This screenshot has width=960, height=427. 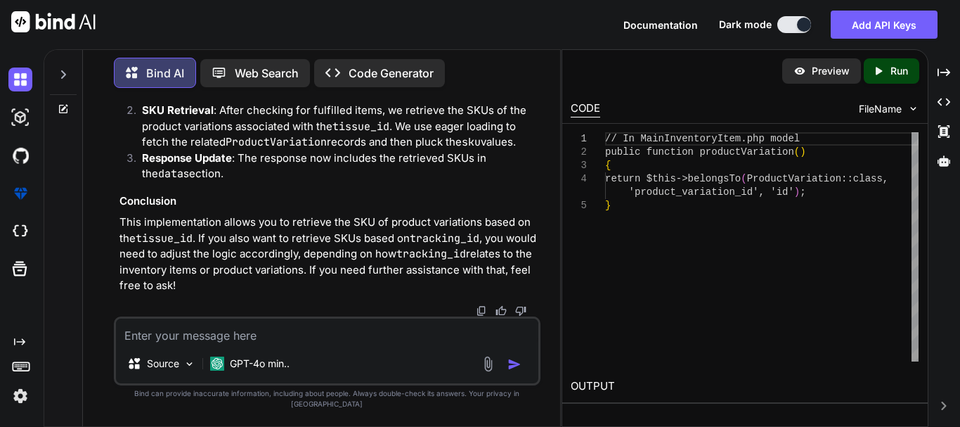 What do you see at coordinates (266, 73) in the screenshot?
I see `p: Web Search` at bounding box center [266, 73].